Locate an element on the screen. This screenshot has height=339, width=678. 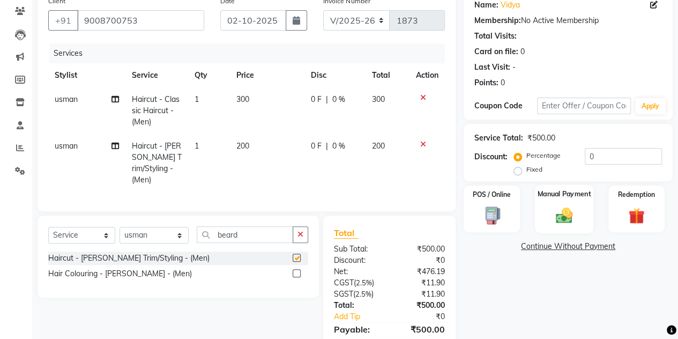
th: Action is located at coordinates (427, 75).